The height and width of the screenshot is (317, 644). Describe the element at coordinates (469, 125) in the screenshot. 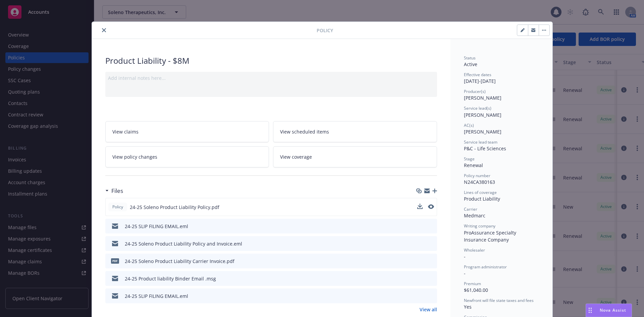

I see `span: AC(s)` at that location.